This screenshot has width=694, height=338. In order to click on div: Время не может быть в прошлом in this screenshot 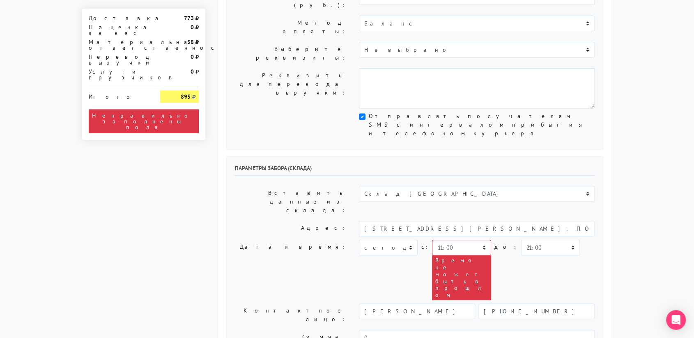, I will do `click(461, 277)`.